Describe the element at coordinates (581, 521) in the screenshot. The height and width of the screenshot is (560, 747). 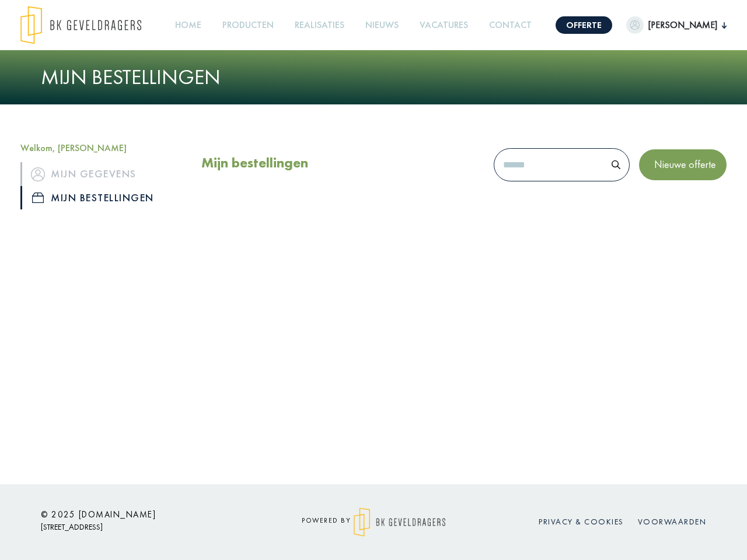
I see `a: Privacy & cookies` at that location.